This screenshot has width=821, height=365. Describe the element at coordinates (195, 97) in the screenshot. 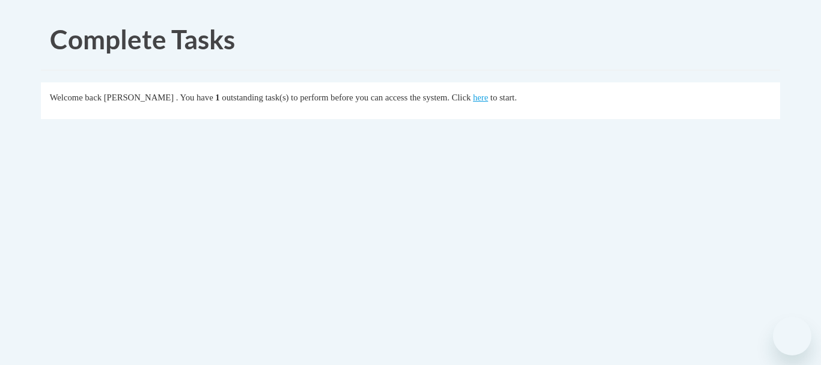

I see `span: . You have` at that location.